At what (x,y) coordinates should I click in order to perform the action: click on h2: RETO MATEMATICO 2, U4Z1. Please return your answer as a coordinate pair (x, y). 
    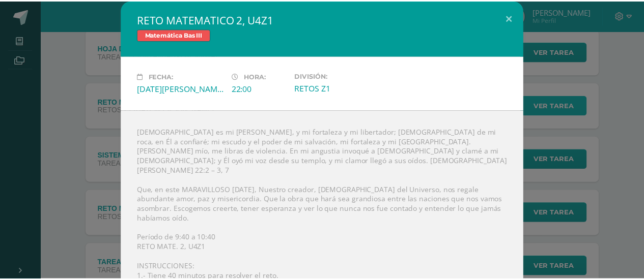
    Looking at the image, I should click on (326, 19).